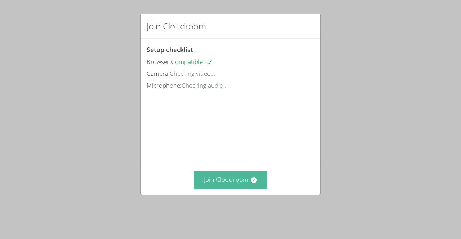 The width and height of the screenshot is (461, 239). What do you see at coordinates (169, 50) in the screenshot?
I see `span: Setup checklist` at bounding box center [169, 50].